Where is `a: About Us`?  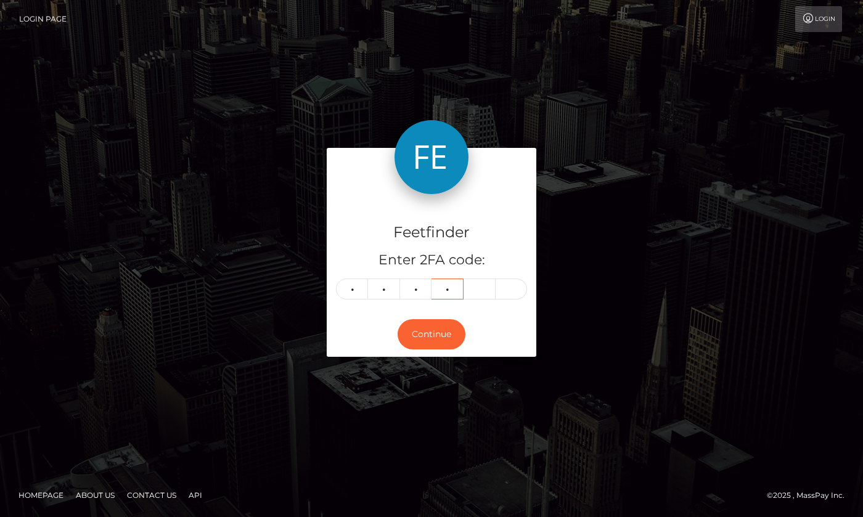
a: About Us is located at coordinates (95, 495).